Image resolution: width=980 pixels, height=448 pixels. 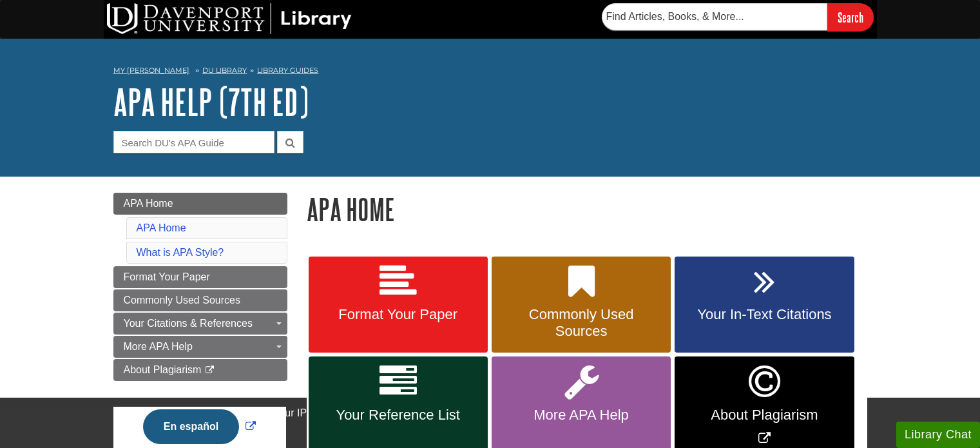 What do you see at coordinates (200, 346) in the screenshot?
I see `a: More APA Help` at bounding box center [200, 346].